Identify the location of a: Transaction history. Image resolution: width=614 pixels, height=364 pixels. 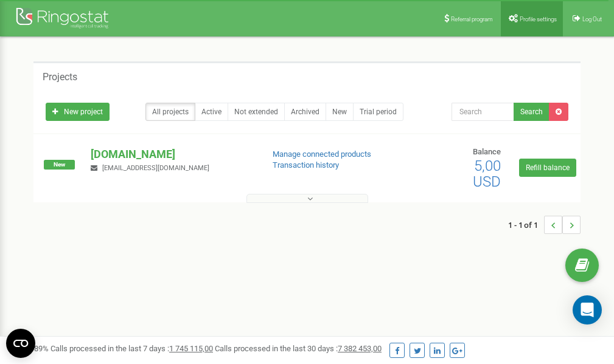
(306, 164).